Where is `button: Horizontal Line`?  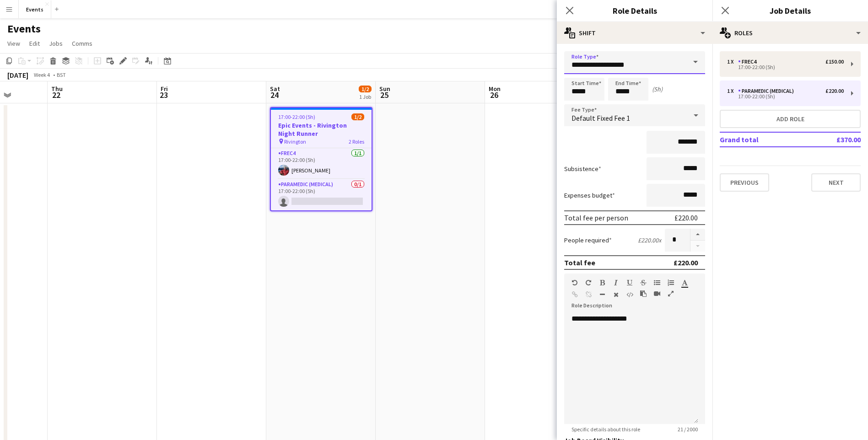 button: Horizontal Line is located at coordinates (602, 295).